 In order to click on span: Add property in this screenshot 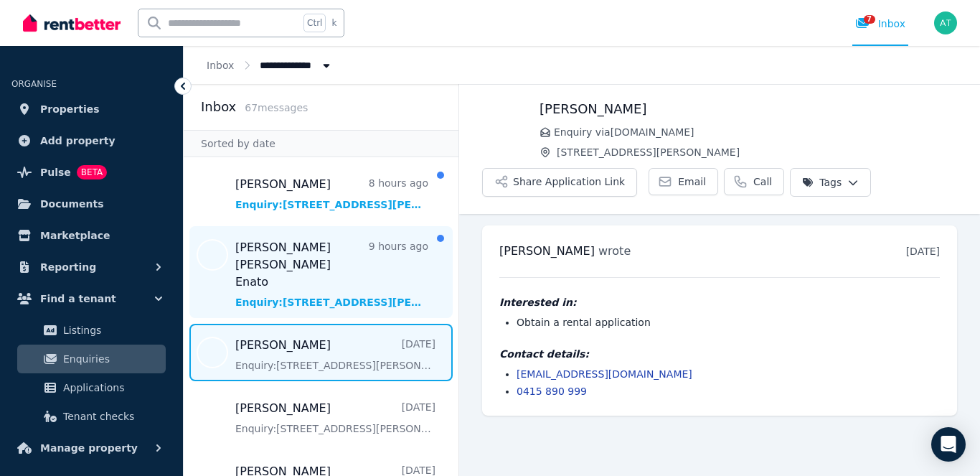, I will do `click(78, 140)`.